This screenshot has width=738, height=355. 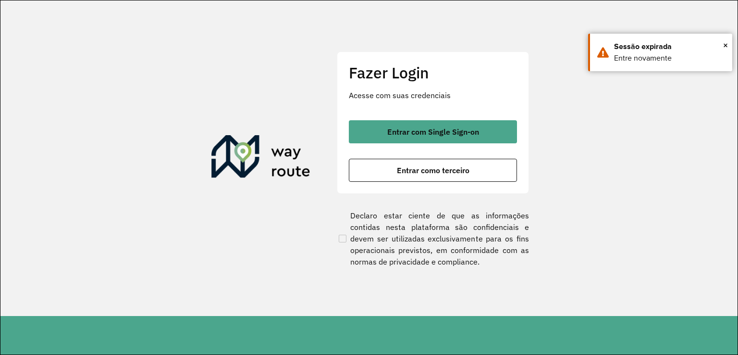 What do you see at coordinates (726, 45) in the screenshot?
I see `button: Close` at bounding box center [726, 45].